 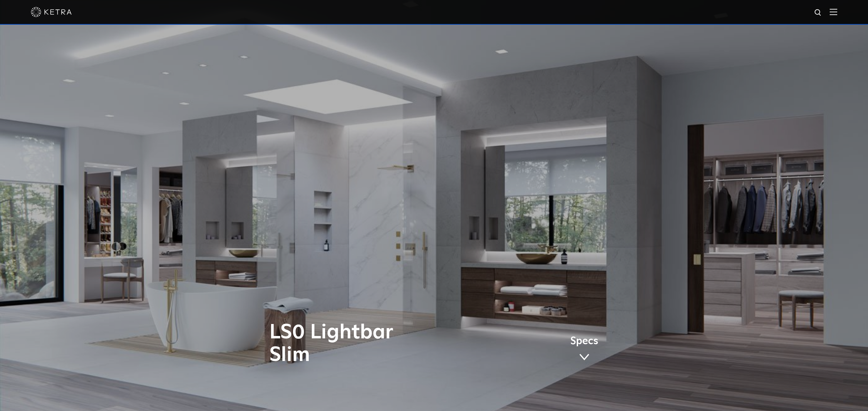 What do you see at coordinates (366, 343) in the screenshot?
I see `h1: LS0 Lightbar Slim` at bounding box center [366, 343].